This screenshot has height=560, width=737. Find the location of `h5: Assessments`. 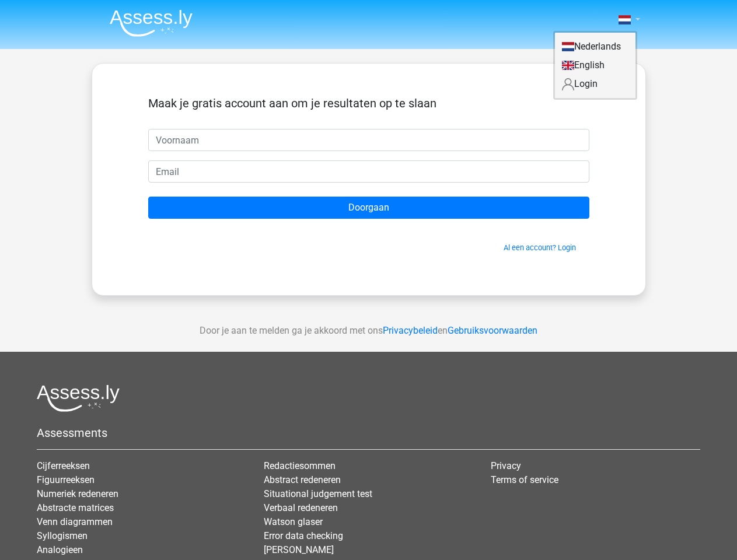

h5: Assessments is located at coordinates (368, 432).